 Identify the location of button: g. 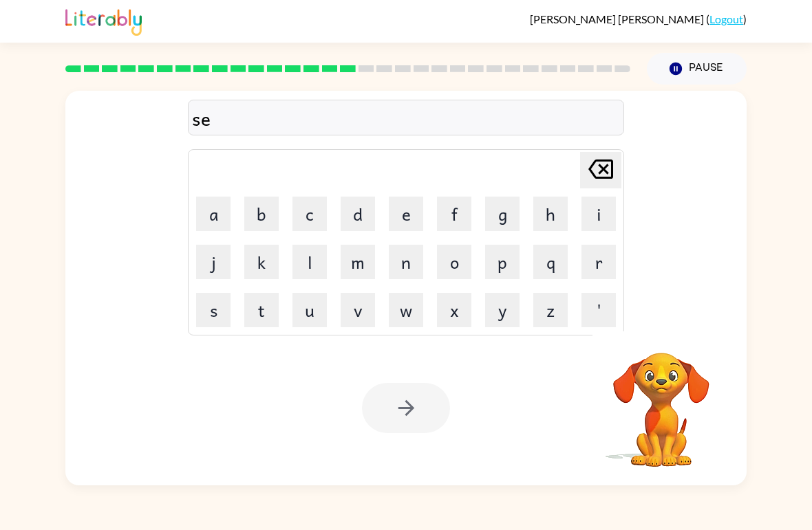
(502, 214).